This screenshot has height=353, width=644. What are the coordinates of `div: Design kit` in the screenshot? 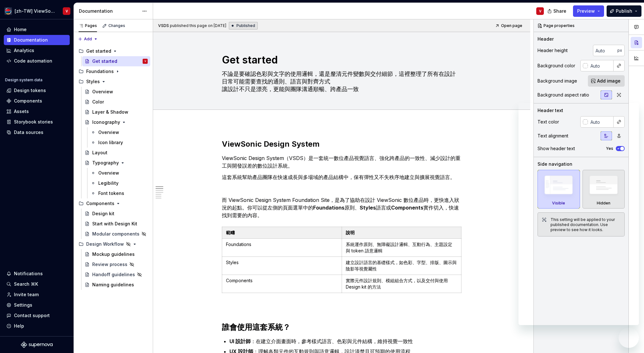 It's located at (103, 213).